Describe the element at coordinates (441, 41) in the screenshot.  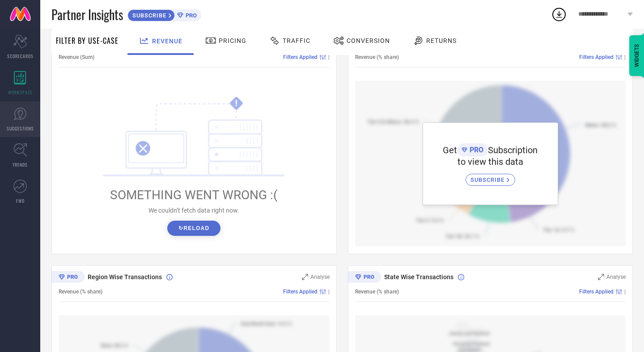
I see `span: Returns` at that location.